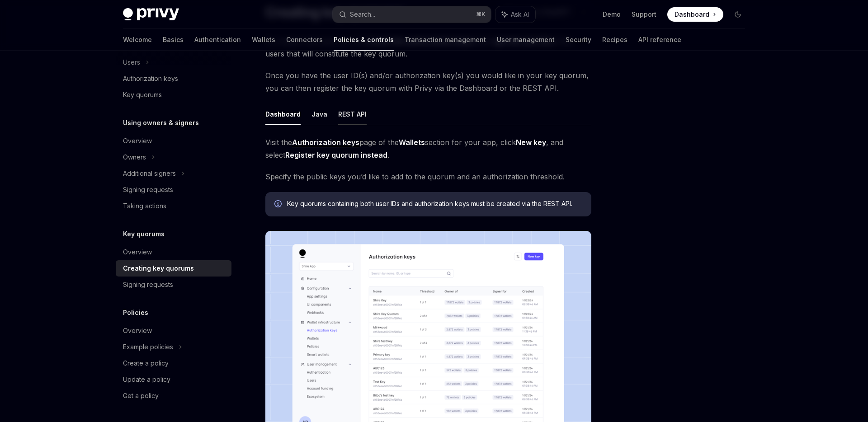 The height and width of the screenshot is (422, 868). I want to click on a: Connectors, so click(304, 40).